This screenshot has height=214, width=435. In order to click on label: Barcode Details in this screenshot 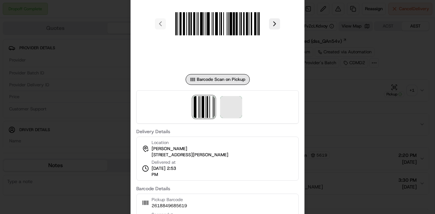, I will do `click(217, 189)`.